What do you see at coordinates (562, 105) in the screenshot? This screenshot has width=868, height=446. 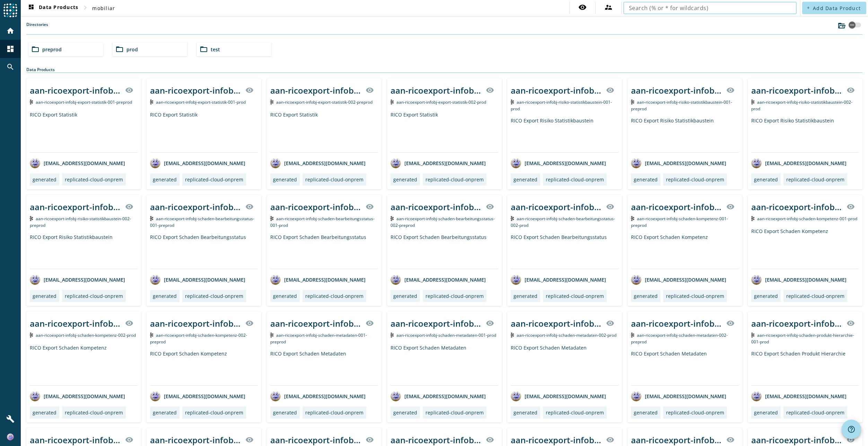 I see `span: Kafka Topic: aan-ricoexport-infobj-risiko-statistikbaustein-001-prod` at bounding box center [562, 105].